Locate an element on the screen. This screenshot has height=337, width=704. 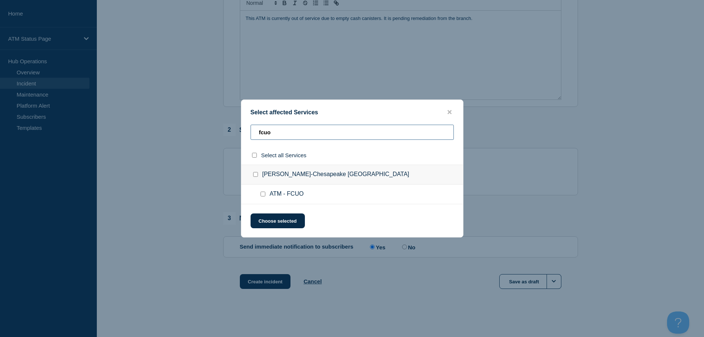
span: Select all Services is located at coordinates (284, 155).